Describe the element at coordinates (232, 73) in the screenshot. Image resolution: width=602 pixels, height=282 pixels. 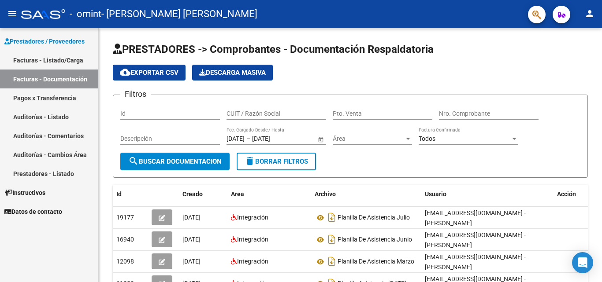
I see `button: Descarga Masiva` at that location.